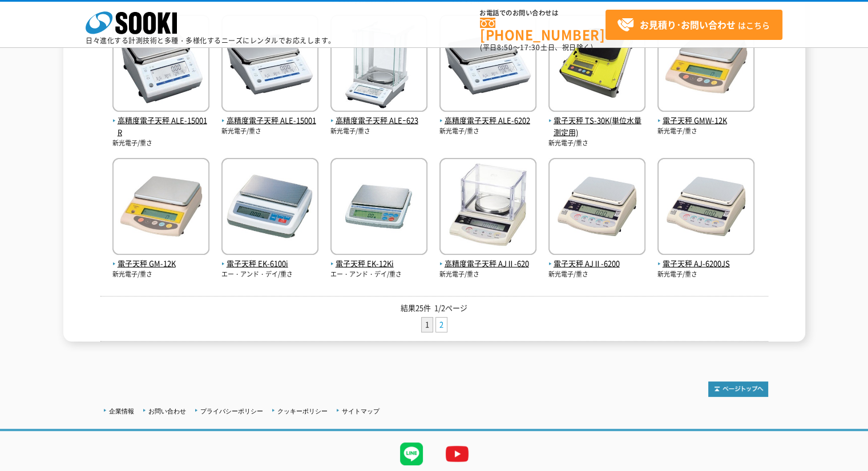 Image resolution: width=868 pixels, height=471 pixels. Describe the element at coordinates (597, 208) in the screenshot. I see `img: AJⅡ-6200` at that location.